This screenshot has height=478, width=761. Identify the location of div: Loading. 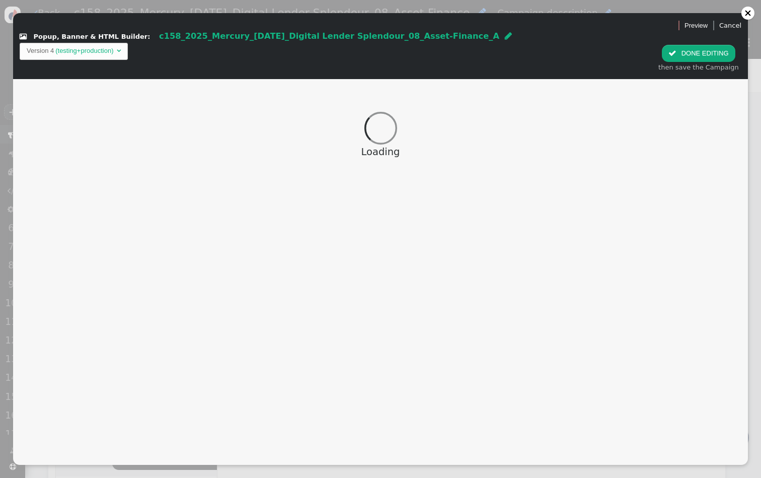
(381, 152).